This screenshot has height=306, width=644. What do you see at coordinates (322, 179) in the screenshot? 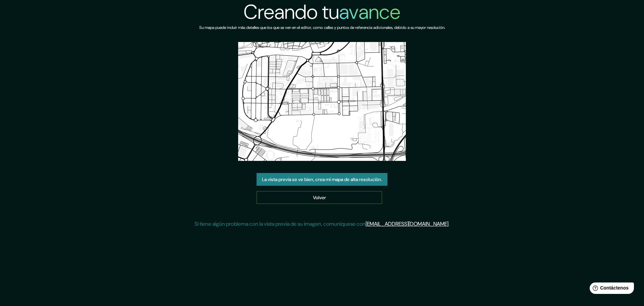
I see `font: La vista previa se ve bien, crea mi mapa de alta resolución.` at bounding box center [322, 179].